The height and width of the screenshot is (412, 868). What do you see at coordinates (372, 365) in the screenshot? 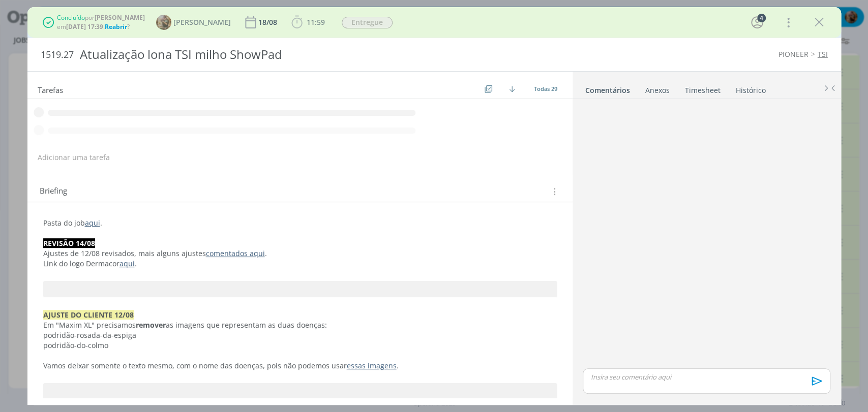
I see `a: essas imagens` at bounding box center [372, 365].